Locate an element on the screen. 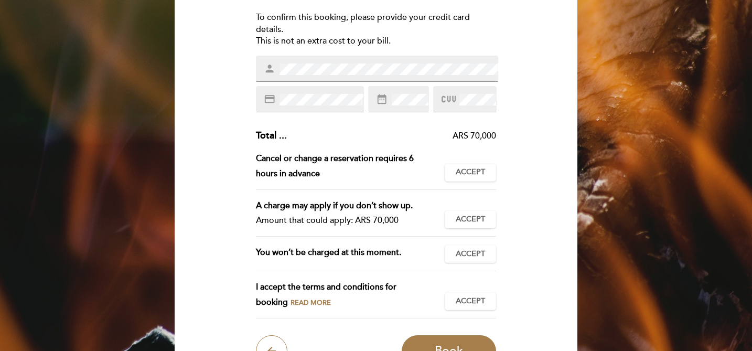 The height and width of the screenshot is (351, 752). div: To confirm this booking, please provide your credit card details. This is not an extra cost to yo... is located at coordinates (376, 29).